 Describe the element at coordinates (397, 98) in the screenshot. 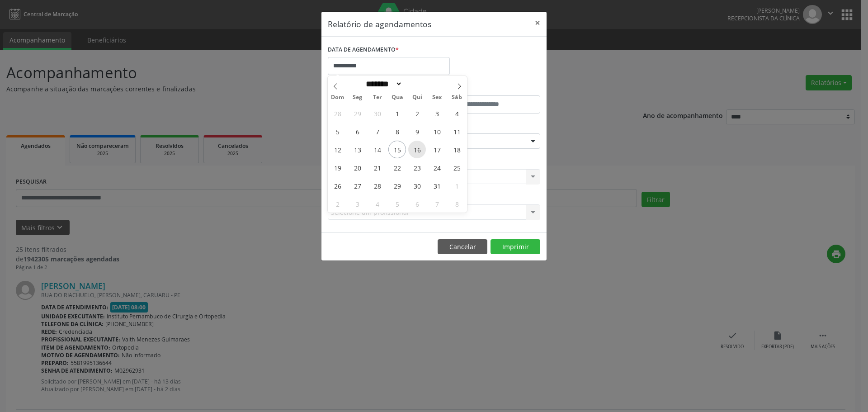

I see `span: Qua` at that location.